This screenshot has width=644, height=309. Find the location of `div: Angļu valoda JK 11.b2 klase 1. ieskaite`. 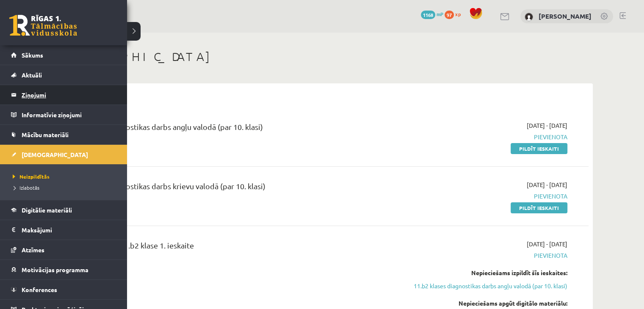

div: Angļu valoda JK 11.b2 klase 1. ieskaite is located at coordinates (229, 247).